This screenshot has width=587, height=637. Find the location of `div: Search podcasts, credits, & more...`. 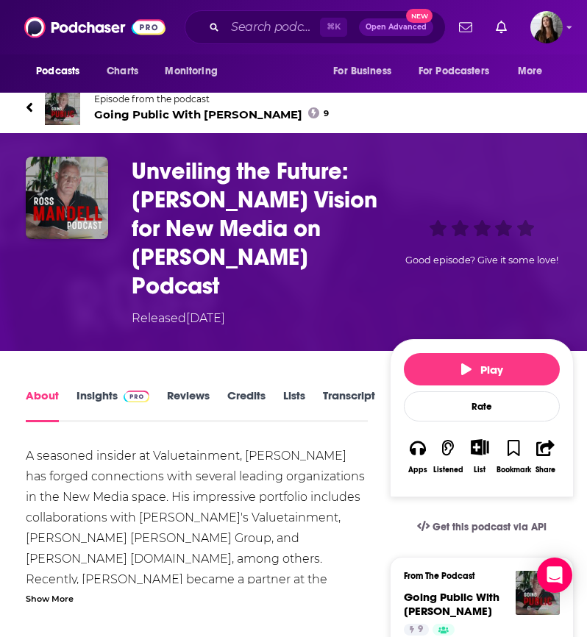

div: Search podcasts, credits, & more... is located at coordinates (315, 27).